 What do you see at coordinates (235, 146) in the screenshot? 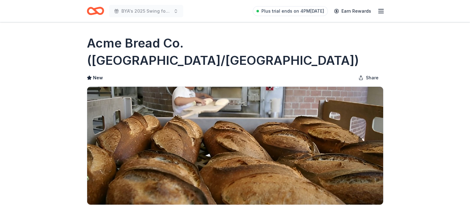
I see `img: Image for Acme Bread Co. (East Bay/North Bay)` at bounding box center [235, 146].